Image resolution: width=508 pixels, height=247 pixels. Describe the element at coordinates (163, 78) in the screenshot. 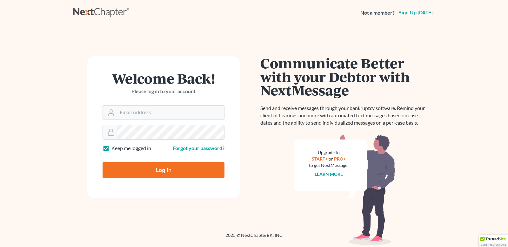

I see `h1: Welcome Back!` at that location.